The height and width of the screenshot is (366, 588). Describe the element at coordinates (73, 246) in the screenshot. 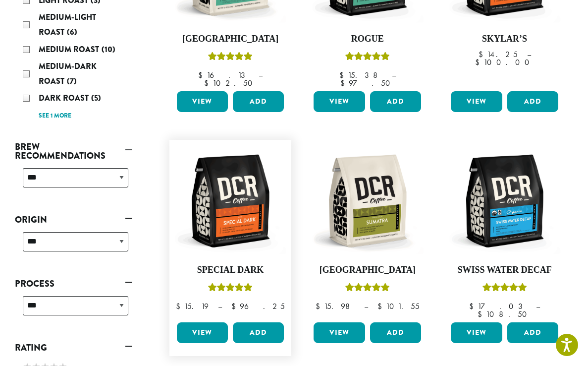

I see `div: Origin` at that location.